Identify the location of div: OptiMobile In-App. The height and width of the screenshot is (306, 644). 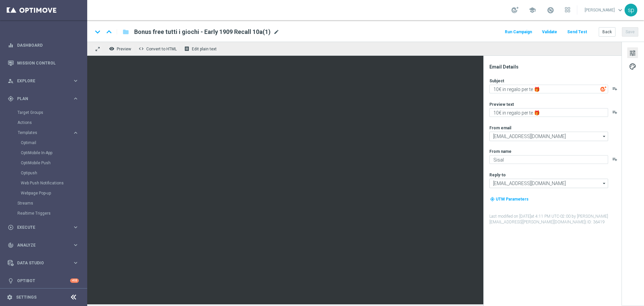
(54, 153).